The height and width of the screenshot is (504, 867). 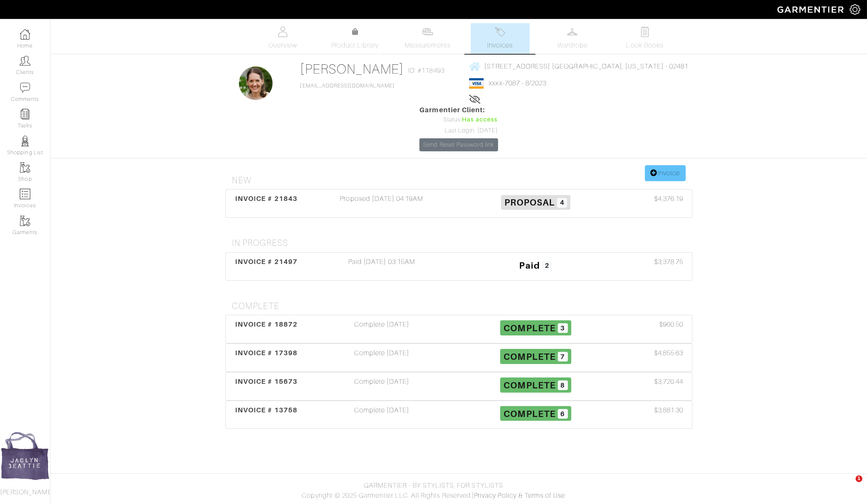 I want to click on span: Product Library, so click(x=355, y=45).